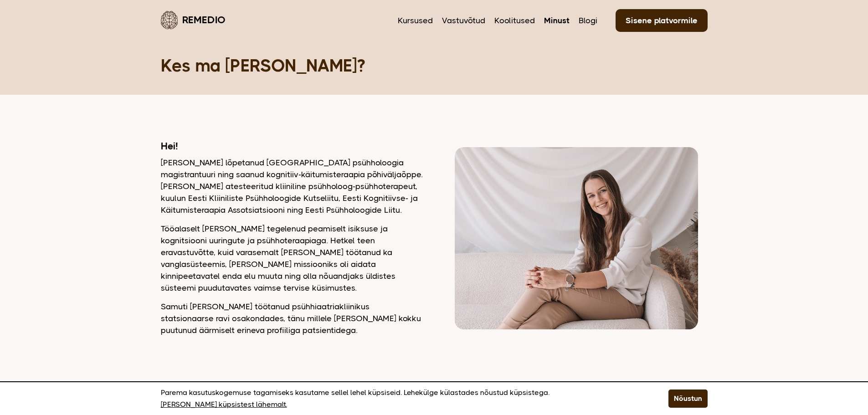  What do you see at coordinates (403, 399) in the screenshot?
I see `p: Parema kasutuskogemuse tagamiseks kasutame sellel lehel küpsiseid. Lehekülge külastades nõustud k...` at bounding box center [403, 399].